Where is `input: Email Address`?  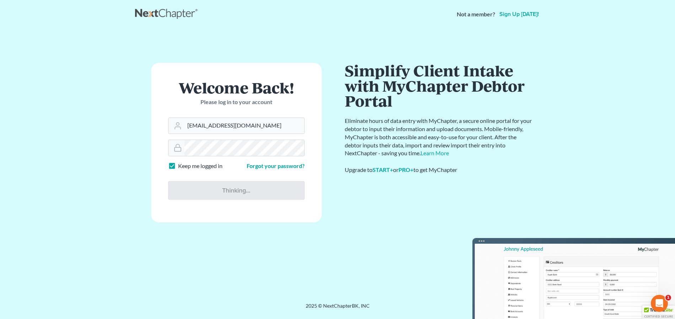
input: Email Address is located at coordinates (244, 126).